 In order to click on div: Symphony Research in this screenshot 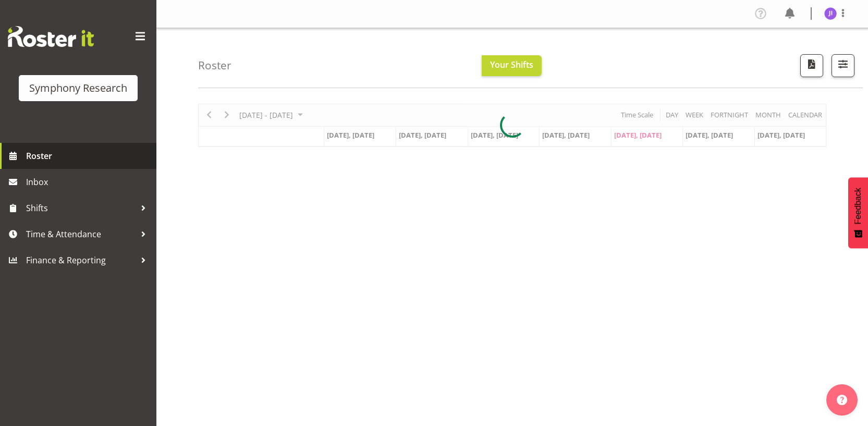, I will do `click(78, 88)`.